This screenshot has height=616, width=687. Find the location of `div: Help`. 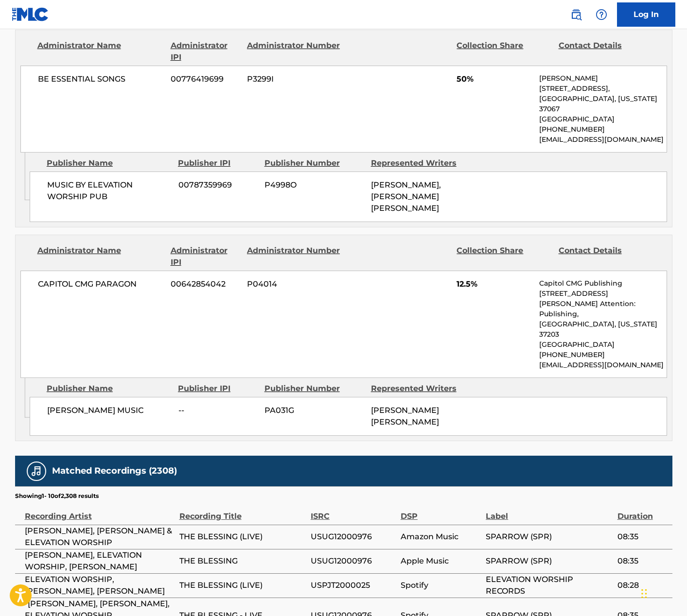

div: Help is located at coordinates (601, 15).